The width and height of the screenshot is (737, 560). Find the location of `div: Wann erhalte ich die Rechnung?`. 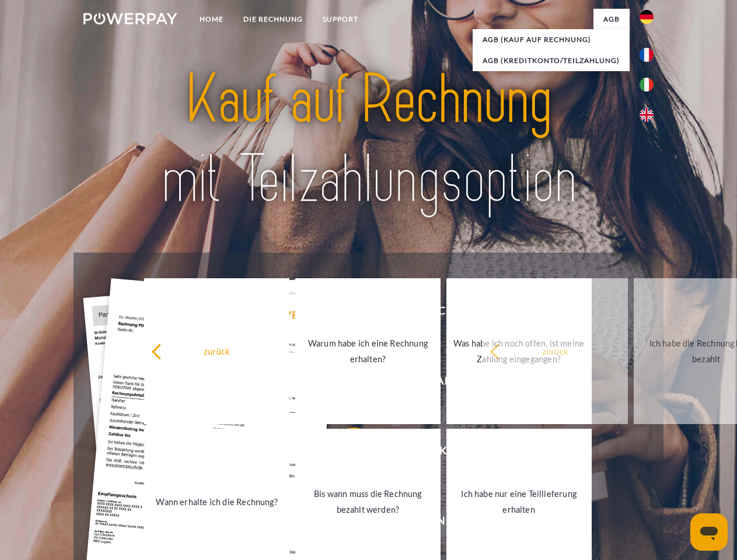

div: Wann erhalte ich die Rechnung? is located at coordinates (216, 501).